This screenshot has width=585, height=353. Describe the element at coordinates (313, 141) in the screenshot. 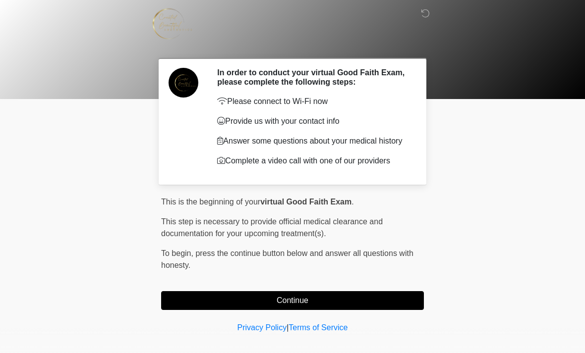

I see `p: Answer some questions about your medical history` at that location.